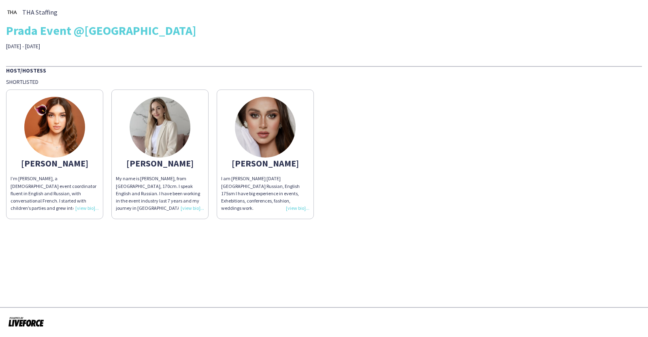 The image size is (648, 337). What do you see at coordinates (160, 127) in the screenshot?
I see `img: thumb-68a84f77221b4.jpeg` at bounding box center [160, 127].